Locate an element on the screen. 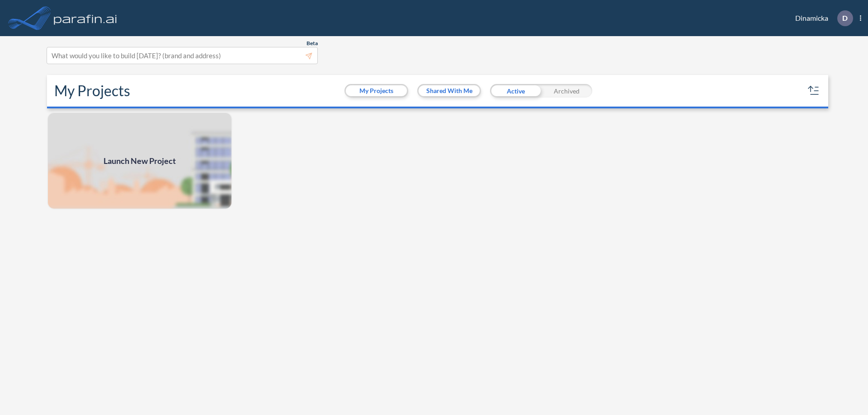 This screenshot has height=415, width=868. img: logo is located at coordinates (86, 18).